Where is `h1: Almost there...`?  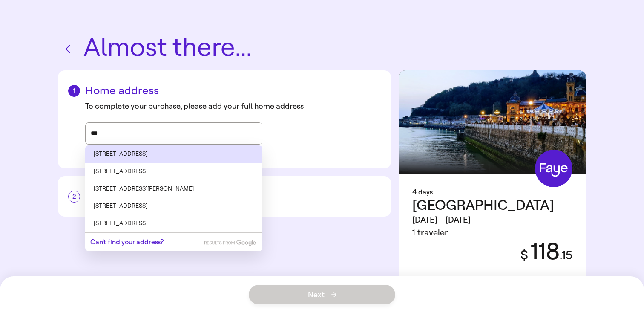 h1: Almost there... is located at coordinates (322, 48).